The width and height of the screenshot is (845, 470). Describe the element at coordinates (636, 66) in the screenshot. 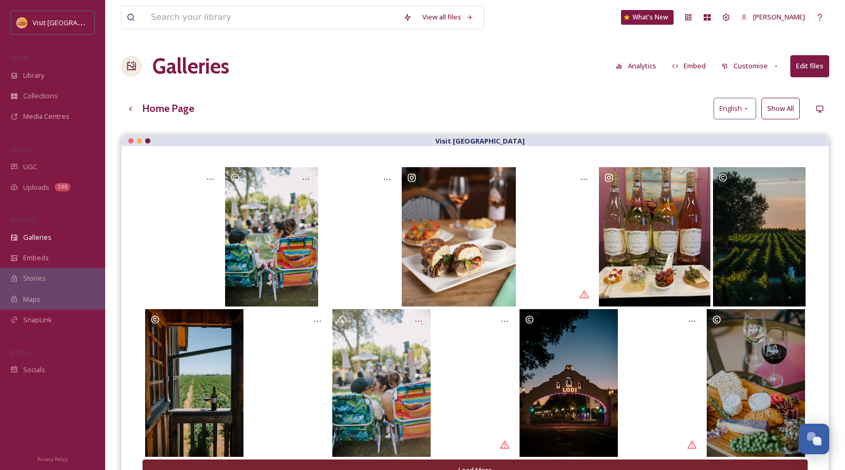

I see `button: Analytics` at that location.